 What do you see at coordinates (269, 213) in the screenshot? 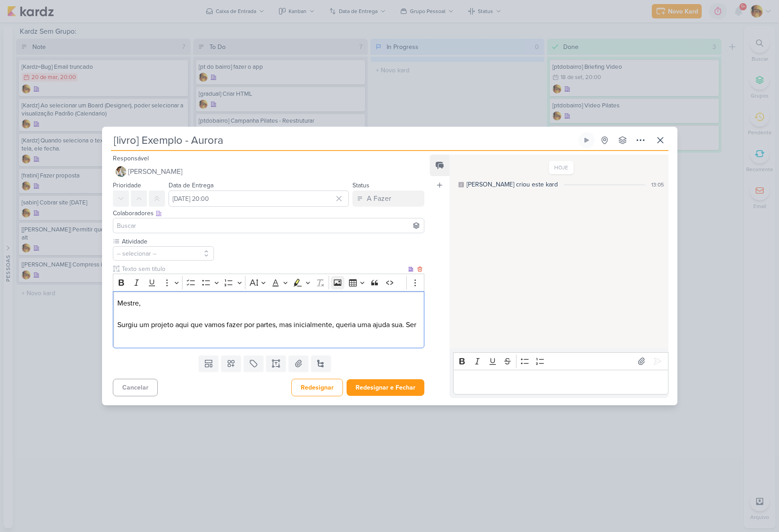
I see `div: Colaboradores` at bounding box center [269, 213].